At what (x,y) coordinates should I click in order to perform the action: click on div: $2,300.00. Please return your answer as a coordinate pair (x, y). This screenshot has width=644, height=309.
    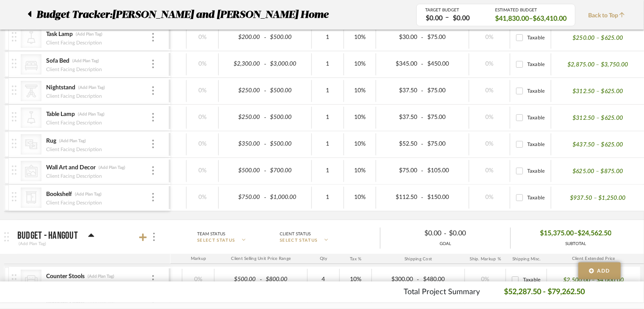
    Looking at the image, I should click on (242, 64).